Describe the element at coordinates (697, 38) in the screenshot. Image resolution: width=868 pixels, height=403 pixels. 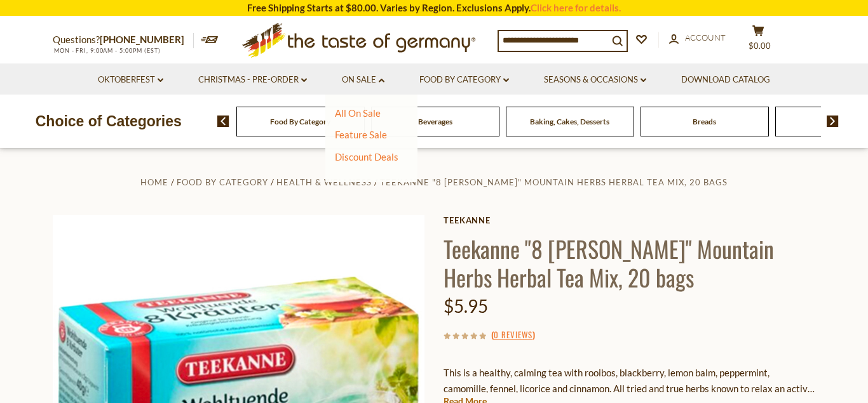
I see `a: Account` at that location.